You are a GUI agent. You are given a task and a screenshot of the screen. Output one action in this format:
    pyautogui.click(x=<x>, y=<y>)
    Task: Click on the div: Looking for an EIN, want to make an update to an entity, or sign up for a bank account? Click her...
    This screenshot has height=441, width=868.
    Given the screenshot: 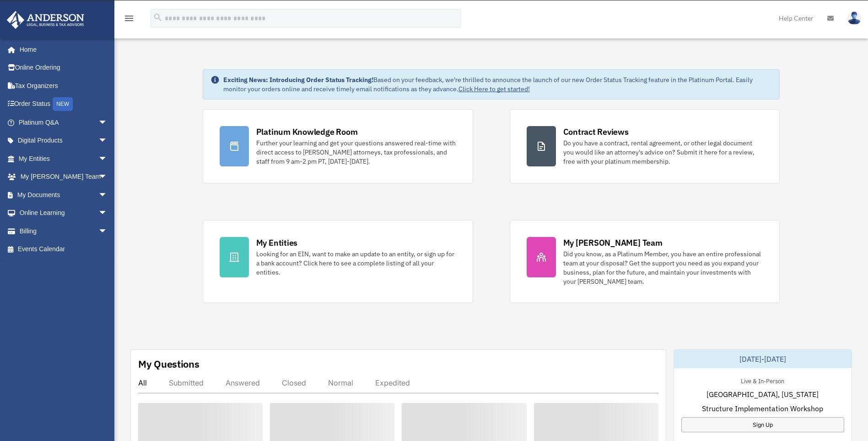 What is the action you would take?
    pyautogui.click(x=356, y=263)
    